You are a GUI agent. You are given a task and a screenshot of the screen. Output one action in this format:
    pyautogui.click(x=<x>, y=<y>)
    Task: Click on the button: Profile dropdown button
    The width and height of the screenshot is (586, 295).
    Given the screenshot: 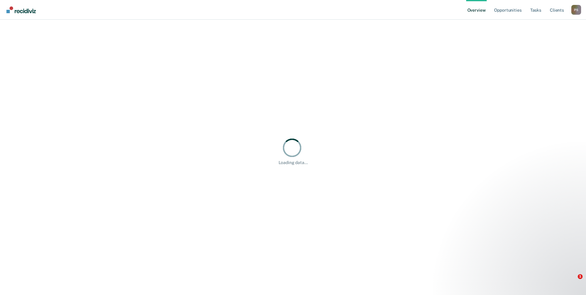 What is the action you would take?
    pyautogui.click(x=576, y=10)
    